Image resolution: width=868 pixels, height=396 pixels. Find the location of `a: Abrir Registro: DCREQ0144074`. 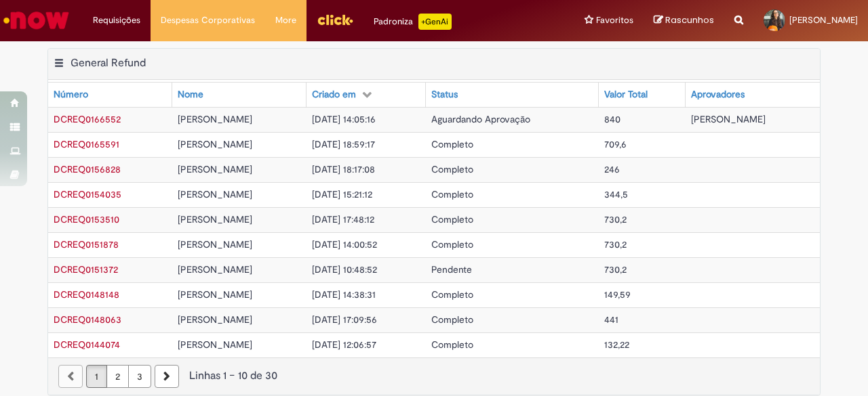

a: Abrir Registro: DCREQ0144074 is located at coordinates (87, 345).